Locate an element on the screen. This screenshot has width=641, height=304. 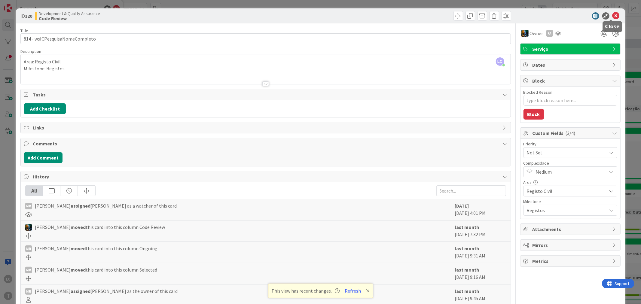
div: Priority is located at coordinates (571, 144).